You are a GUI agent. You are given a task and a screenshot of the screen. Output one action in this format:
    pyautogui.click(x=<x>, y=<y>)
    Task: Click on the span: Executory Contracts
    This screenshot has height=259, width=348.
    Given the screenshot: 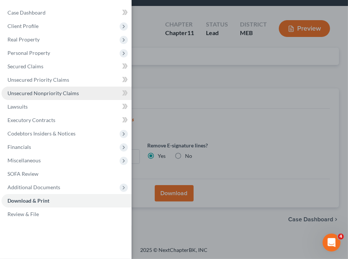 What is the action you would take?
    pyautogui.click(x=31, y=120)
    